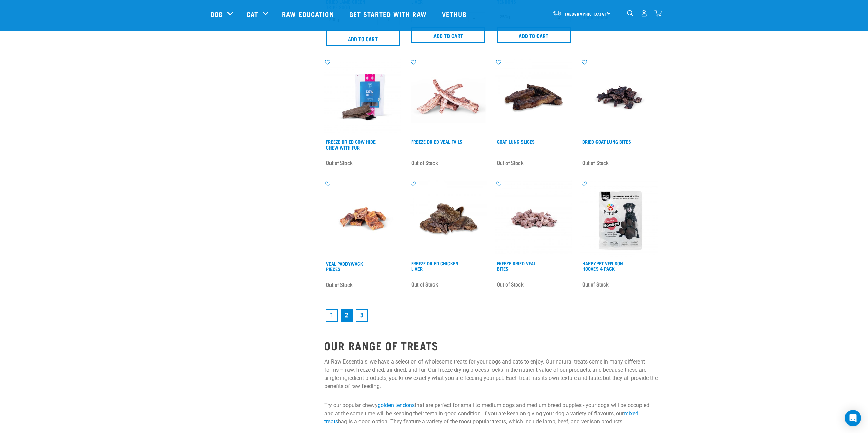 This screenshot has width=868, height=433. What do you see at coordinates (448, 219) in the screenshot?
I see `img: 16327` at bounding box center [448, 219].